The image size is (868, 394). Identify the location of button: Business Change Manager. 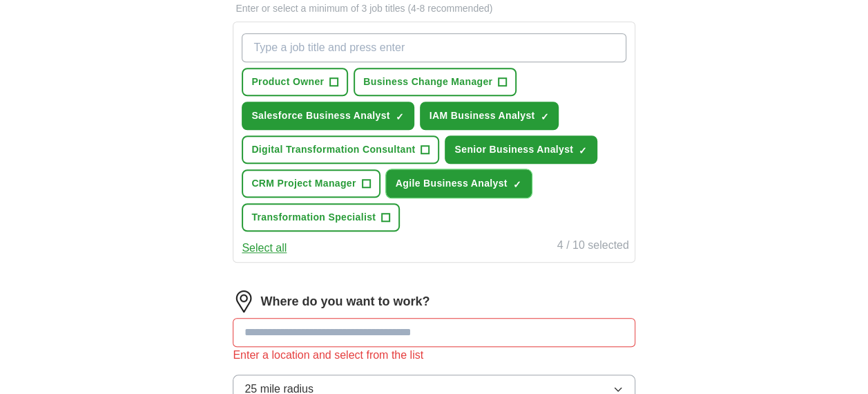
(435, 82).